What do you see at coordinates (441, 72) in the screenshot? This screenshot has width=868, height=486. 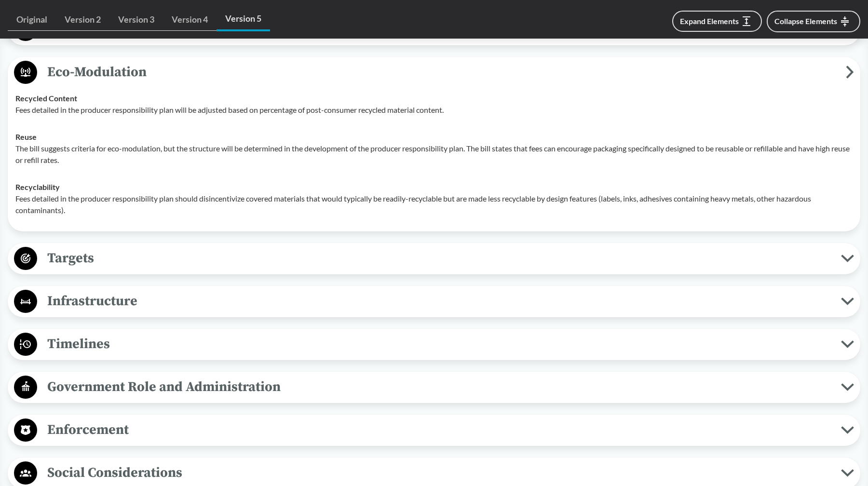 I see `span: Eco-Modulation` at bounding box center [441, 72].